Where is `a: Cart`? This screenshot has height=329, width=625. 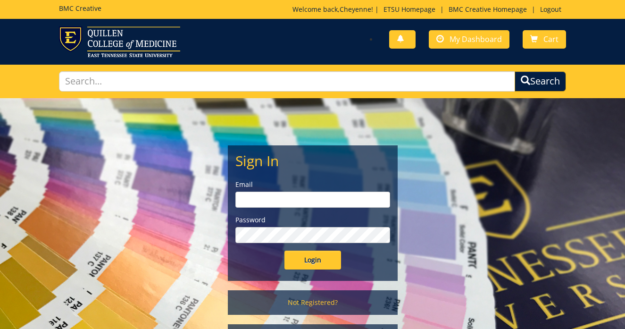 a: Cart is located at coordinates (545, 39).